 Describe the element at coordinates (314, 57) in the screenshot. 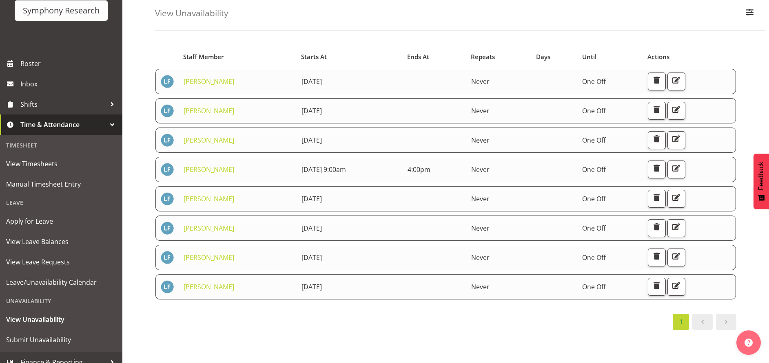

I see `span: Starts At` at that location.